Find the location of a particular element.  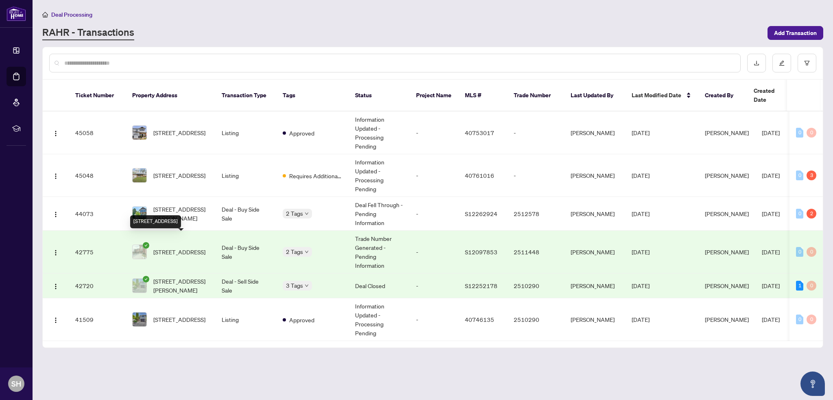

span: 40761016 is located at coordinates (480, 175).